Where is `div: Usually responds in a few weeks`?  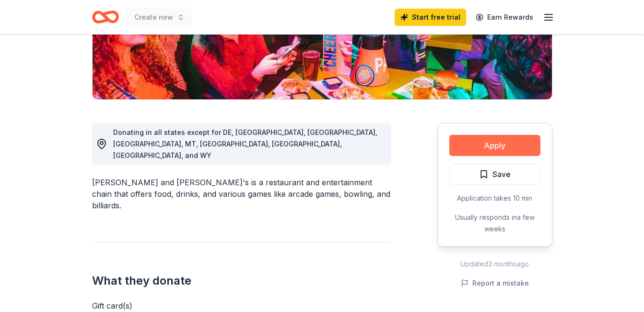 div: Usually responds in a few weeks is located at coordinates (495, 224).